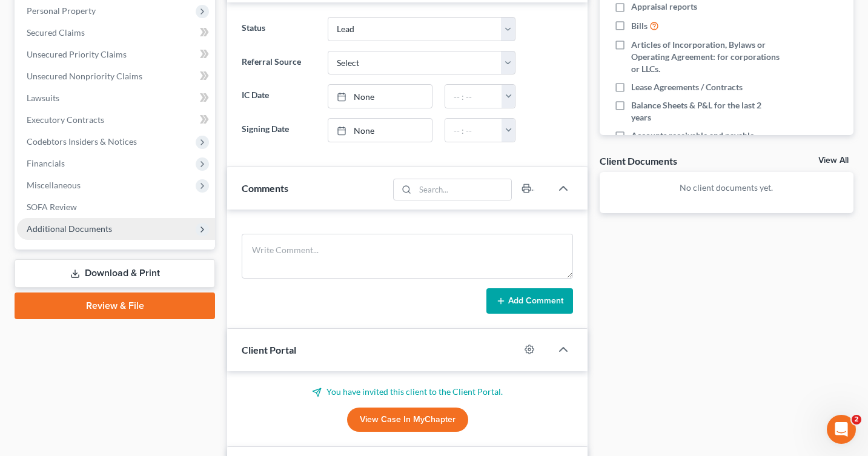  Describe the element at coordinates (116, 120) in the screenshot. I see `a: Executory Contracts` at that location.